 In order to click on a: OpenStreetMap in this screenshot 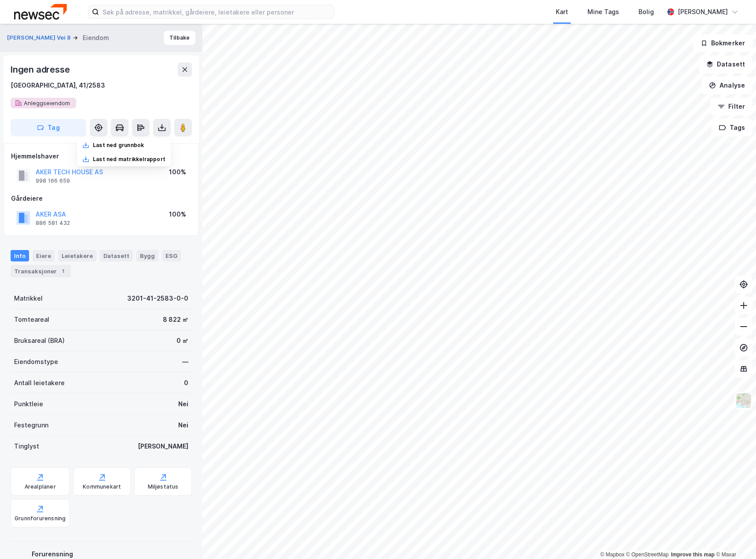, I will do `click(647, 555)`.